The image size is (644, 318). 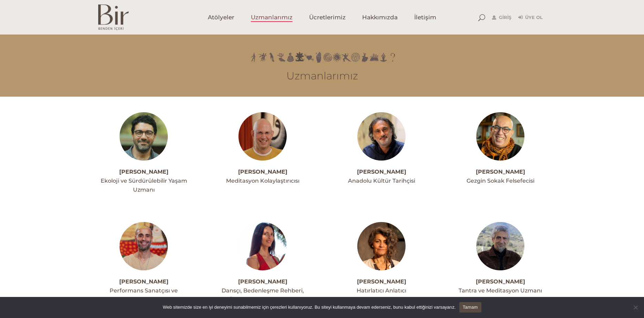 I want to click on h3: Uzmanlarımız, so click(x=322, y=76).